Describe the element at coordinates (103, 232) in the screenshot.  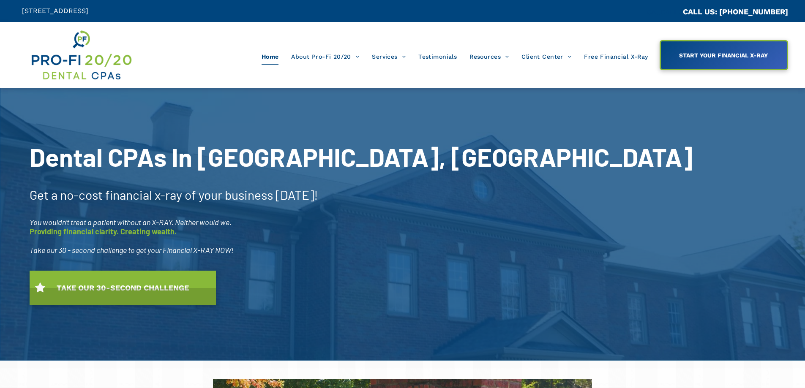
I see `span: Providing financial clarity. Creating wealth.` at that location.